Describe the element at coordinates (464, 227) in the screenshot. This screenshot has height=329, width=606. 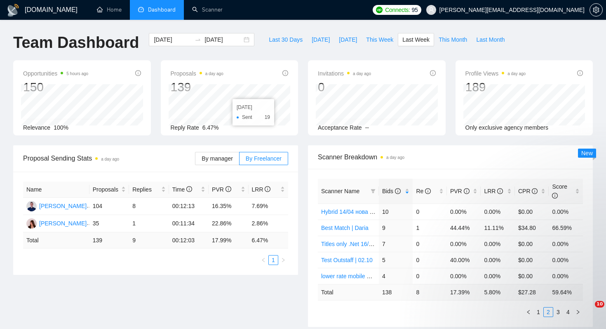
I see `td: 44.44%` at that location.